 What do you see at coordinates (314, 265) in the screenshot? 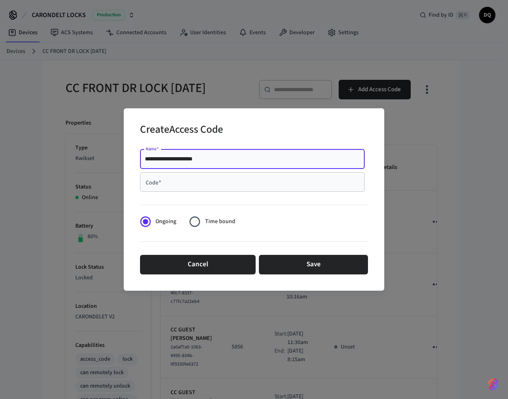
I see `button: Save` at bounding box center [314, 265].